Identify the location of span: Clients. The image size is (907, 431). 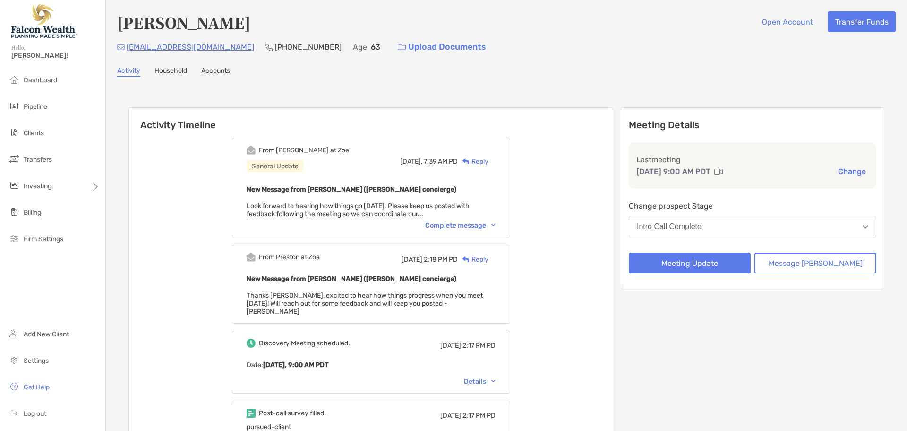
(34, 133).